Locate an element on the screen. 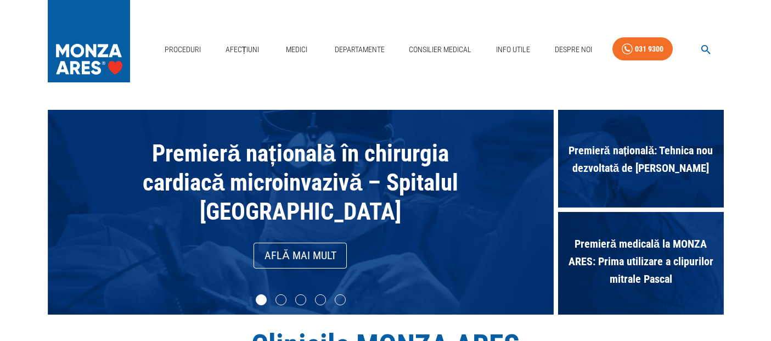 Image resolution: width=771 pixels, height=341 pixels. li: slide item 3 is located at coordinates (301, 299).